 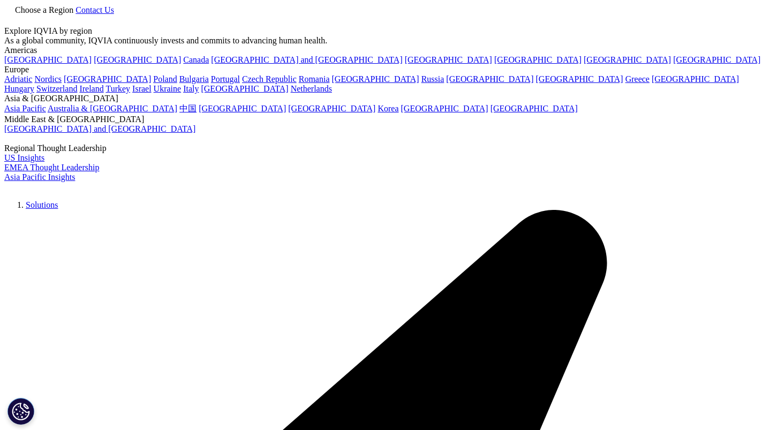 What do you see at coordinates (57, 88) in the screenshot?
I see `a: Switzerland` at bounding box center [57, 88].